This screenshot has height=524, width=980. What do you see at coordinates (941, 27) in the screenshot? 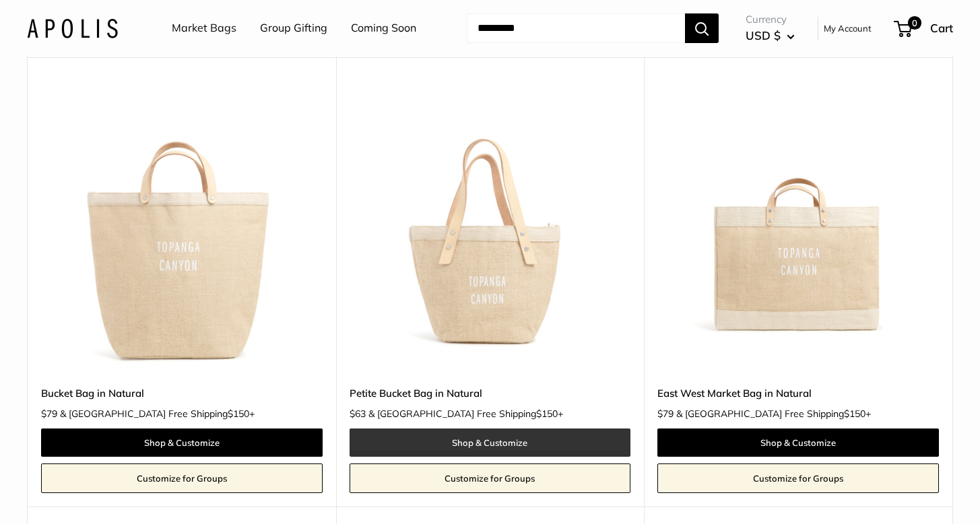
I see `span: Cart` at bounding box center [941, 27].